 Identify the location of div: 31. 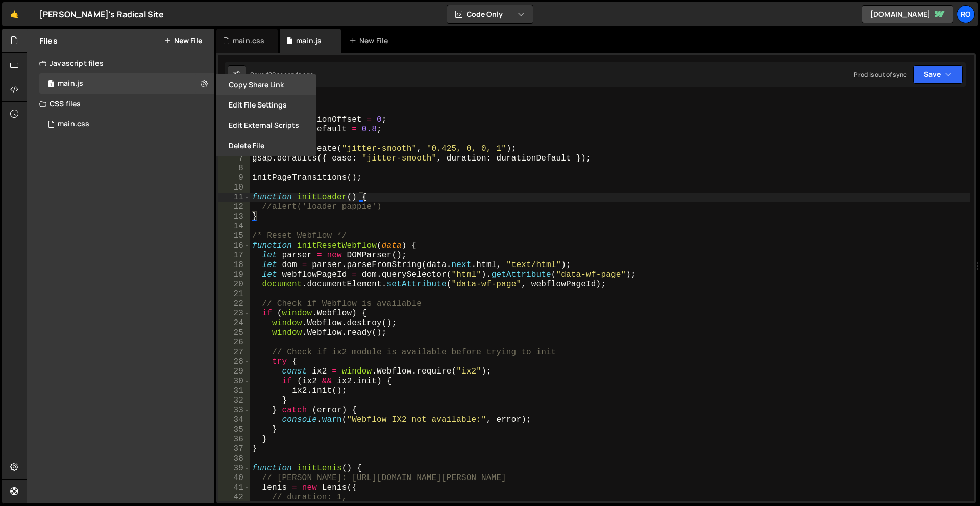
(234, 392).